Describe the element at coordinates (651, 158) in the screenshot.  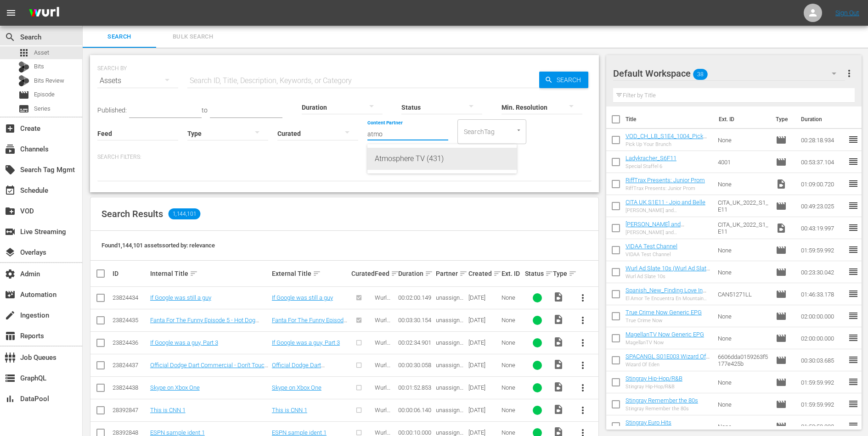
I see `a: Ladykracher_S6F11` at that location.